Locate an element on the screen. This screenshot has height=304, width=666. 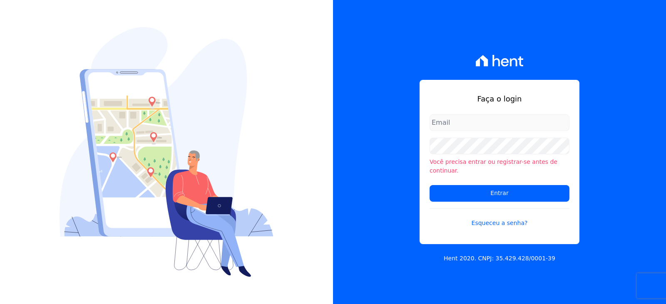
input: Entrar is located at coordinates (500, 194).